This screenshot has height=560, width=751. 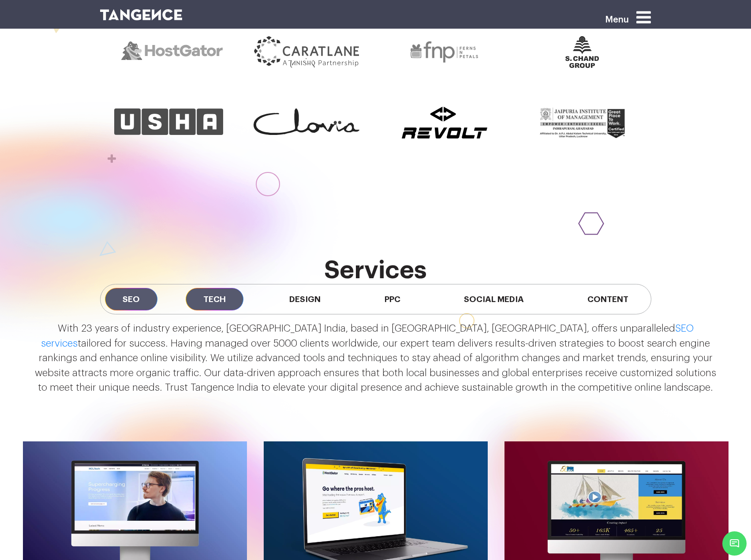 What do you see at coordinates (376, 271) in the screenshot?
I see `h2: services` at bounding box center [376, 271].